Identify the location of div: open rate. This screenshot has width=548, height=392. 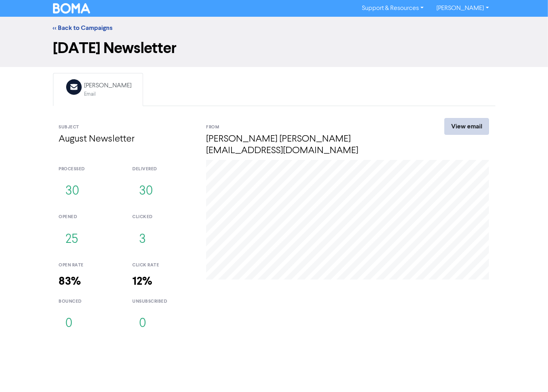
(89, 265).